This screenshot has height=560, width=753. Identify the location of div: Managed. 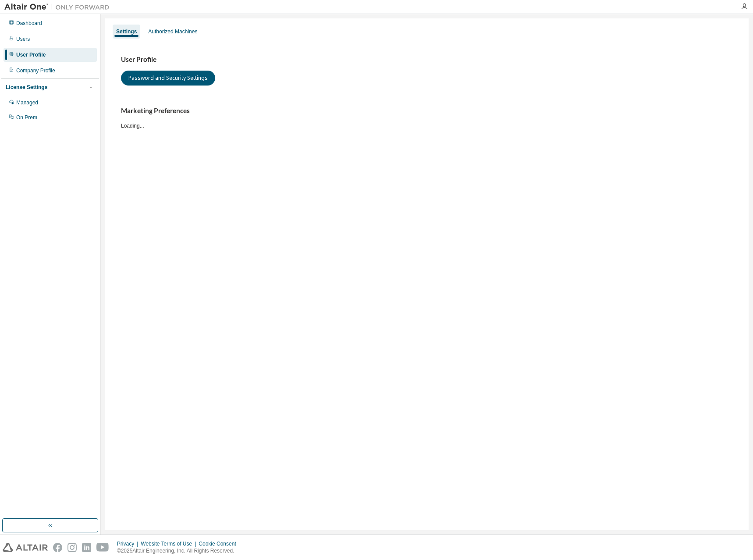
(27, 103).